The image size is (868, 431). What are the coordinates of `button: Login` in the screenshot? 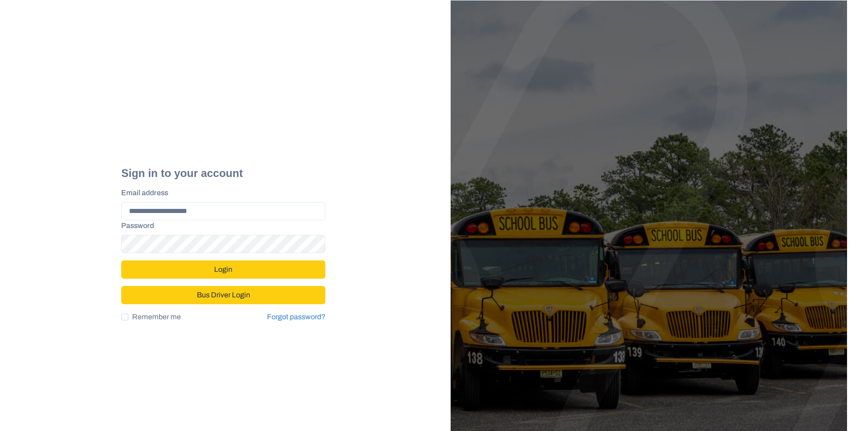 It's located at (223, 270).